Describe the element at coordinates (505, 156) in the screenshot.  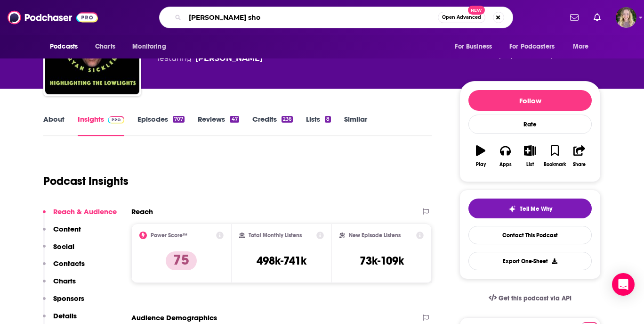
I see `button: Apps` at that location.